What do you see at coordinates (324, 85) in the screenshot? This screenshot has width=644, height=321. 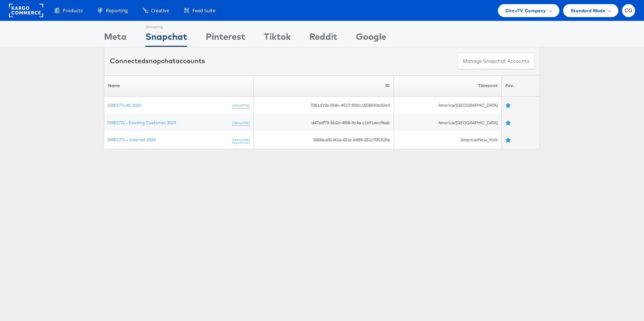 I see `th: ID` at bounding box center [324, 85].